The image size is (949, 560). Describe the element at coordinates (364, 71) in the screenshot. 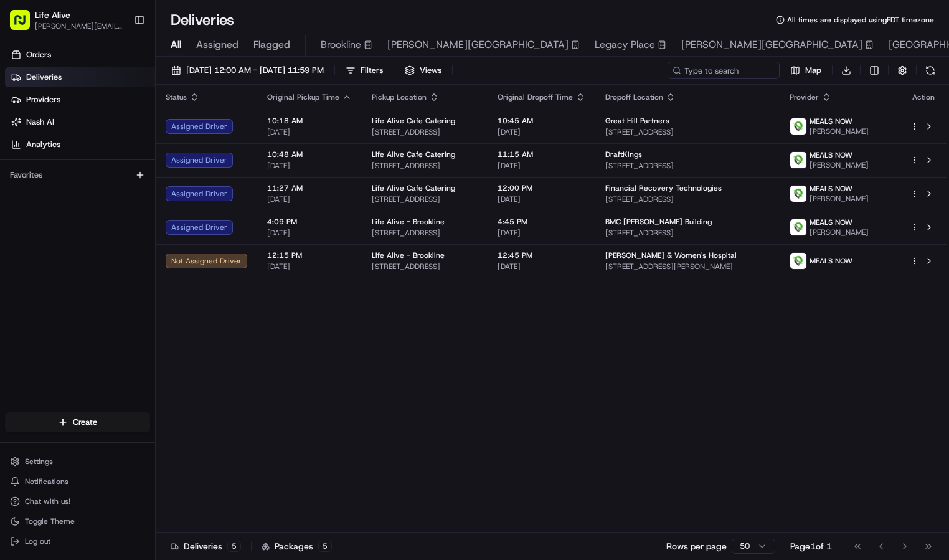

I see `button: Filters` at that location.